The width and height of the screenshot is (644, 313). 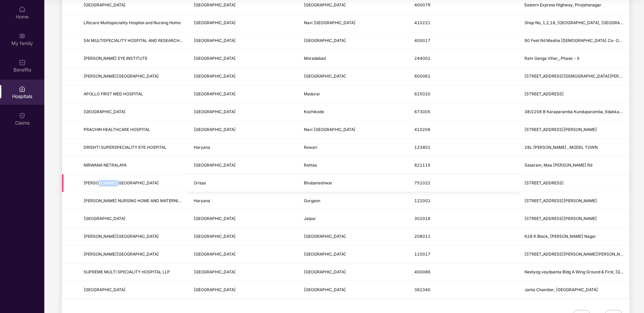 I want to click on td: Jaipur, so click(x=353, y=219).